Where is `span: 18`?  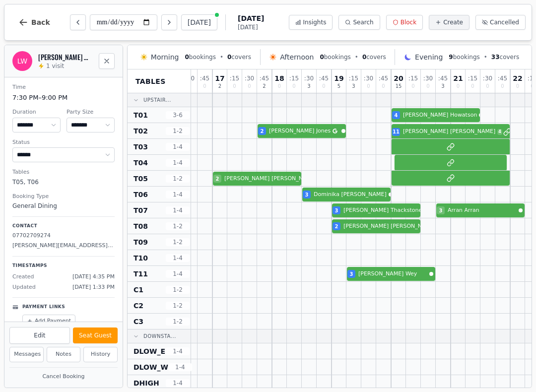 span: 18 is located at coordinates (279, 78).